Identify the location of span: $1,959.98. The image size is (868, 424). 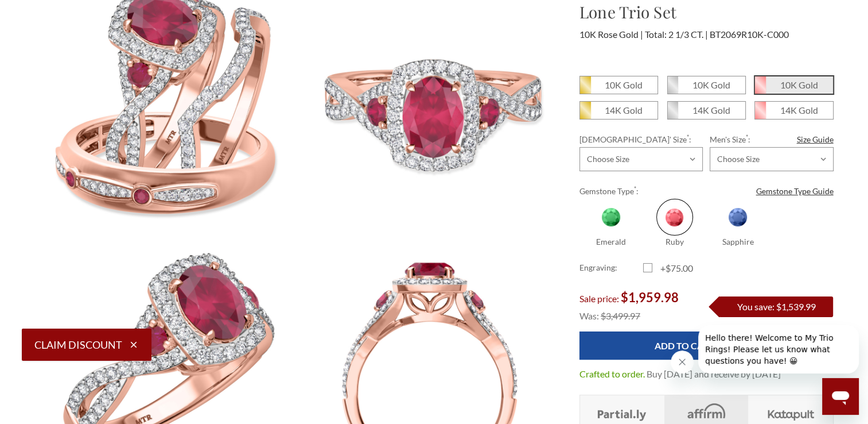
(650, 297).